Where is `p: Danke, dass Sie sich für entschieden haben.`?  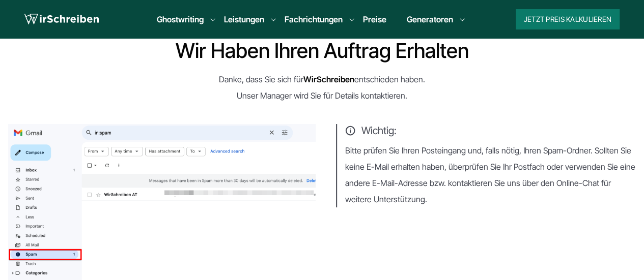
p: Danke, dass Sie sich für entschieden haben. is located at coordinates (322, 79).